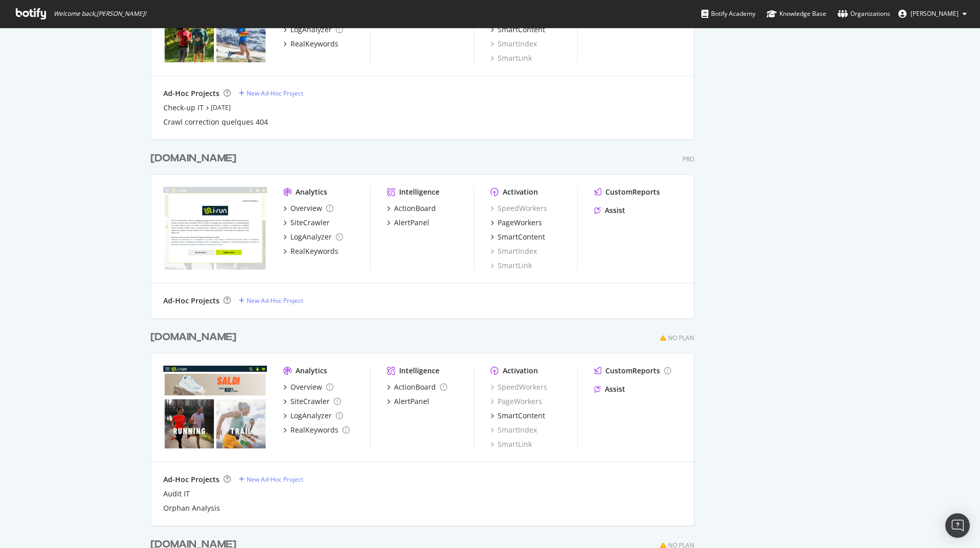 This screenshot has height=548, width=980. What do you see at coordinates (215, 407) in the screenshot?
I see `img: i-run.it` at bounding box center [215, 407].